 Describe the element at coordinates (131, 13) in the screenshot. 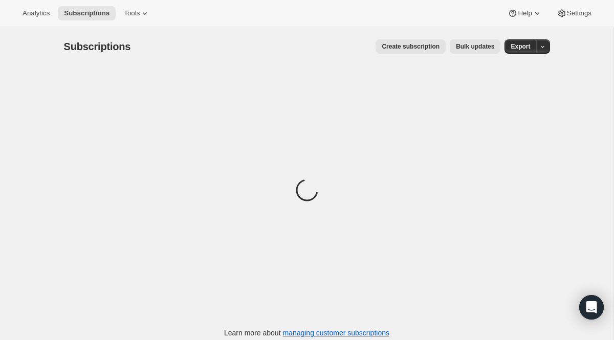

I see `span: Tools` at that location.